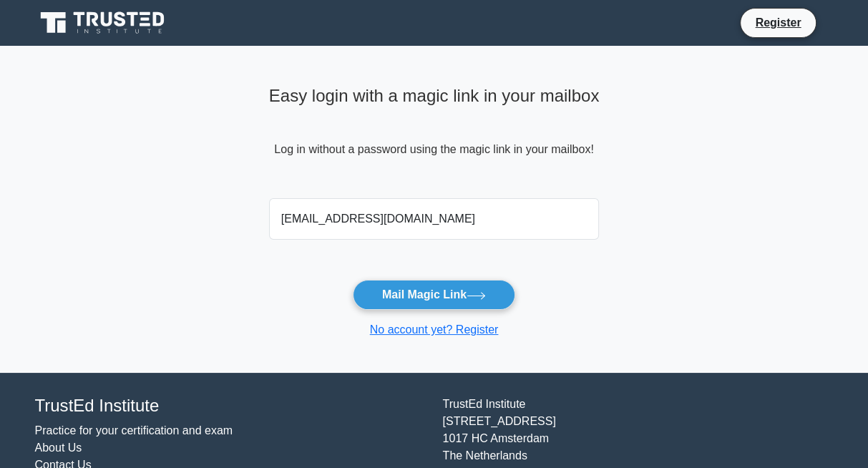  I want to click on h4: Easy login with a magic link in your mailbox, so click(434, 96).